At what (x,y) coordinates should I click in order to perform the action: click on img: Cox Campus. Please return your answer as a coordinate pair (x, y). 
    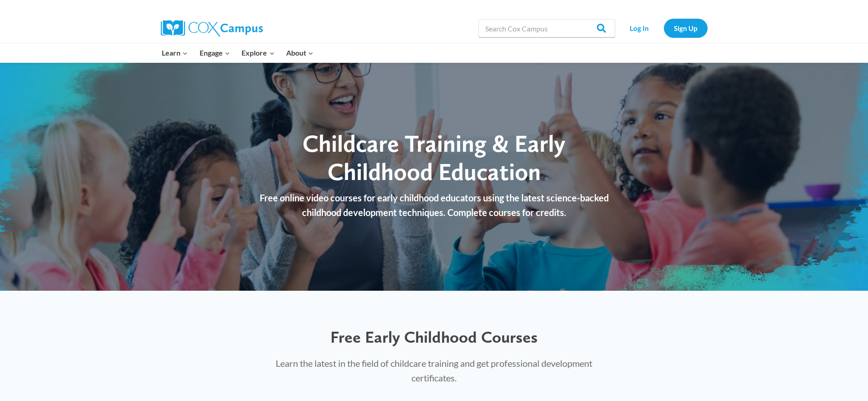
    Looking at the image, I should click on (212, 28).